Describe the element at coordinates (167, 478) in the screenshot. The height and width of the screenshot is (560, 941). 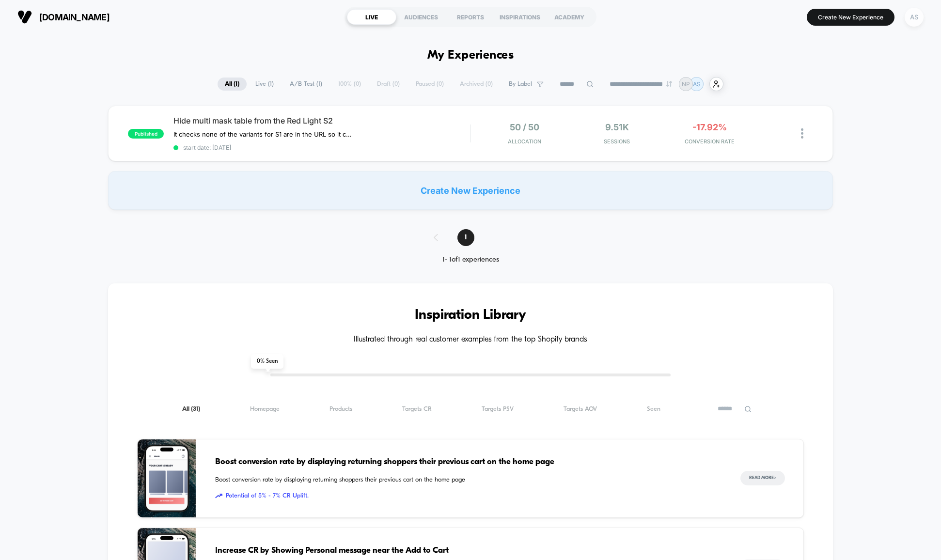
I see `img: Boost conversion rate by displaying returning shoppers their previous cart on the home page` at that location.